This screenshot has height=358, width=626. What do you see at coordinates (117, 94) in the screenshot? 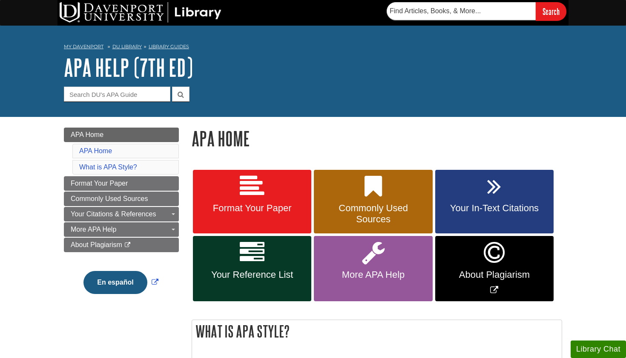
I see `input: Search DU's APA Guide` at bounding box center [117, 94].